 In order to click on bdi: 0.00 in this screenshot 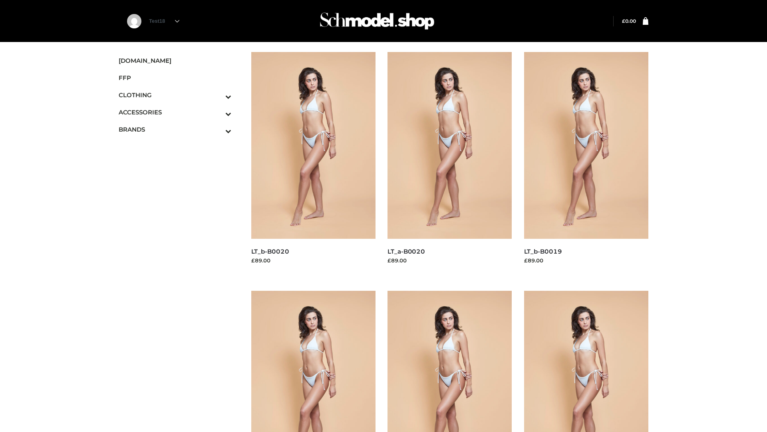, I will do `click(629, 21)`.